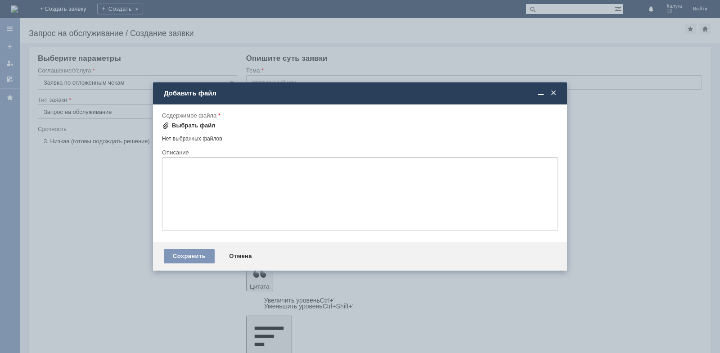  What do you see at coordinates (360, 137) in the screenshot?
I see `div: Нет выбранных файлов` at bounding box center [360, 137].